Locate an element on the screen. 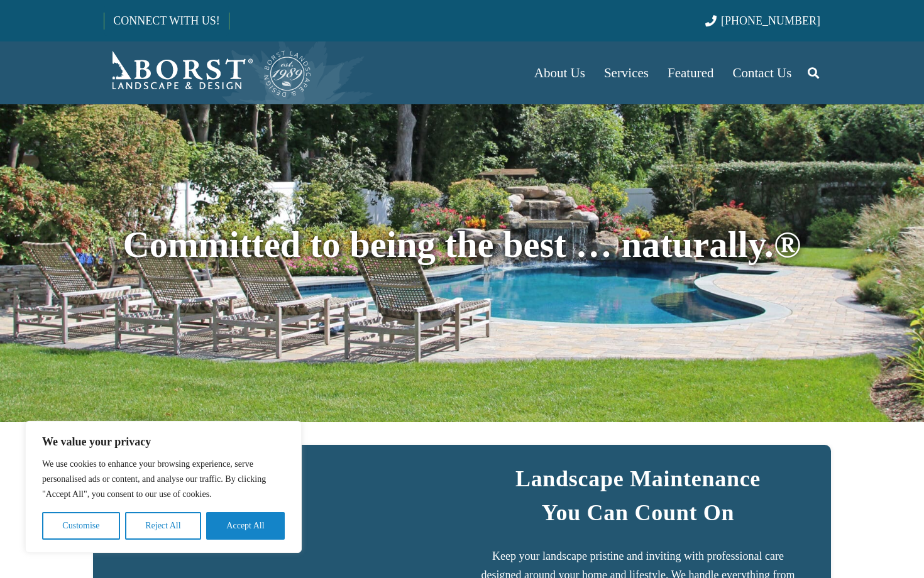 The height and width of the screenshot is (578, 924). a: Featured is located at coordinates (690, 73).